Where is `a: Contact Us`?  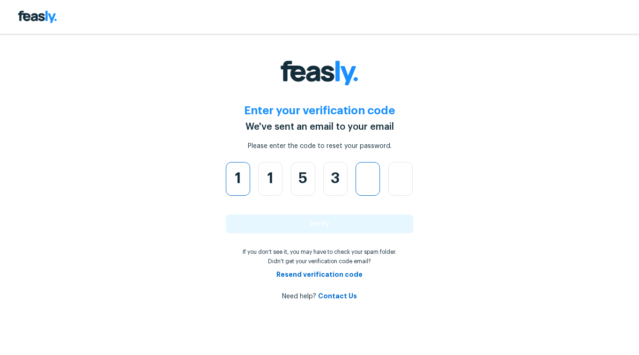
a: Contact Us is located at coordinates (337, 296).